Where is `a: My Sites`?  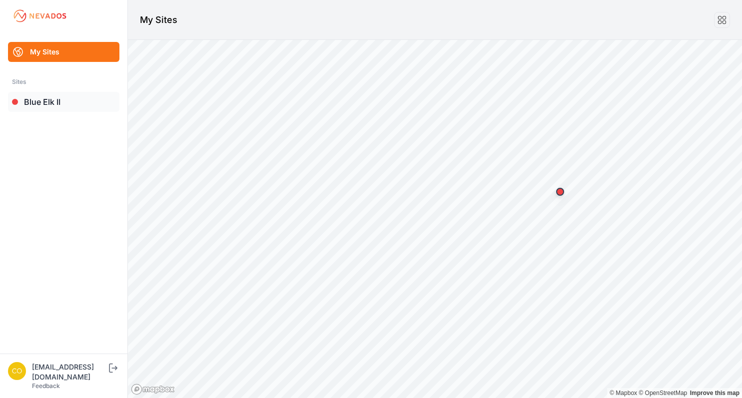
a: My Sites is located at coordinates (63, 52).